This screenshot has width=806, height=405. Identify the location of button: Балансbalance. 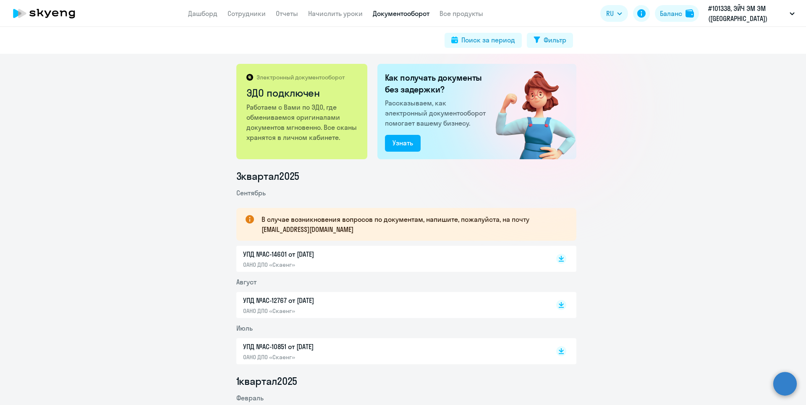
(677, 13).